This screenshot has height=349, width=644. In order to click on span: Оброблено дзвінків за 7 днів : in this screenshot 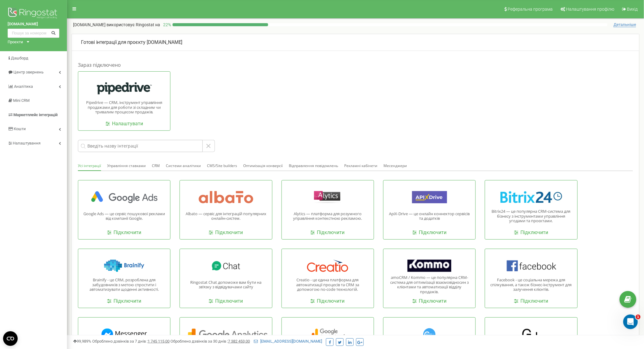, I will do `click(131, 341)`.